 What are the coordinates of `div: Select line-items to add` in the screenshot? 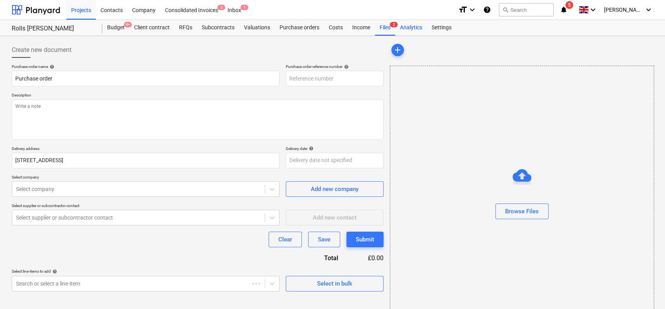 It's located at (145, 271).